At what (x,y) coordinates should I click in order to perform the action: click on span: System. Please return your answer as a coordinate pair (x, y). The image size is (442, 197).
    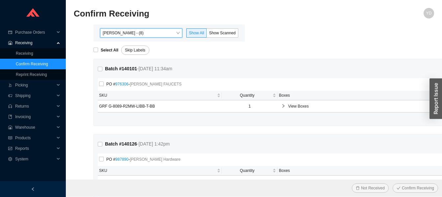
    Looking at the image, I should click on (35, 159).